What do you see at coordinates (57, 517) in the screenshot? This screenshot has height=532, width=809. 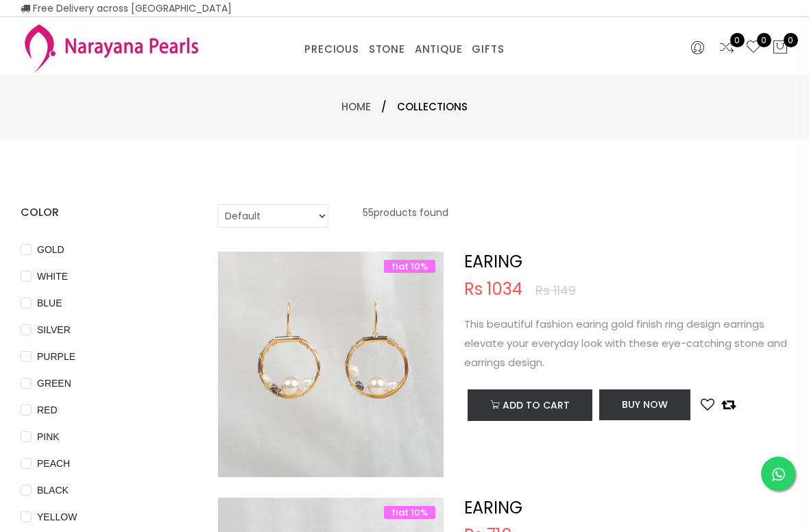 I see `span: YELLOW` at bounding box center [57, 517].